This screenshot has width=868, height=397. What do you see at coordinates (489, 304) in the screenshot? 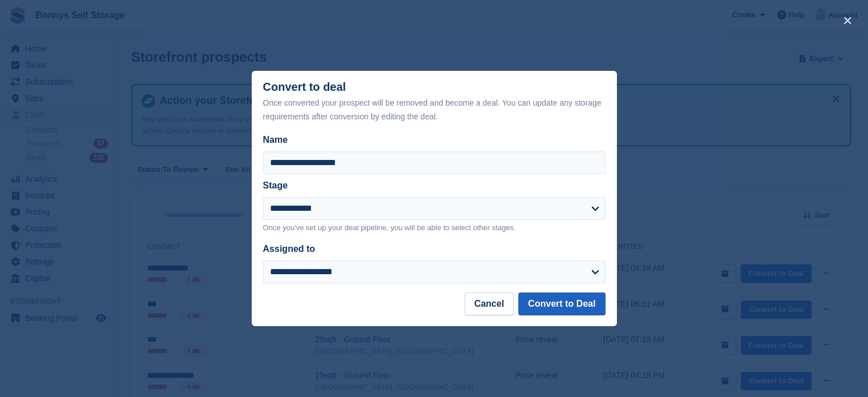
I see `button: Cancel` at bounding box center [489, 304].